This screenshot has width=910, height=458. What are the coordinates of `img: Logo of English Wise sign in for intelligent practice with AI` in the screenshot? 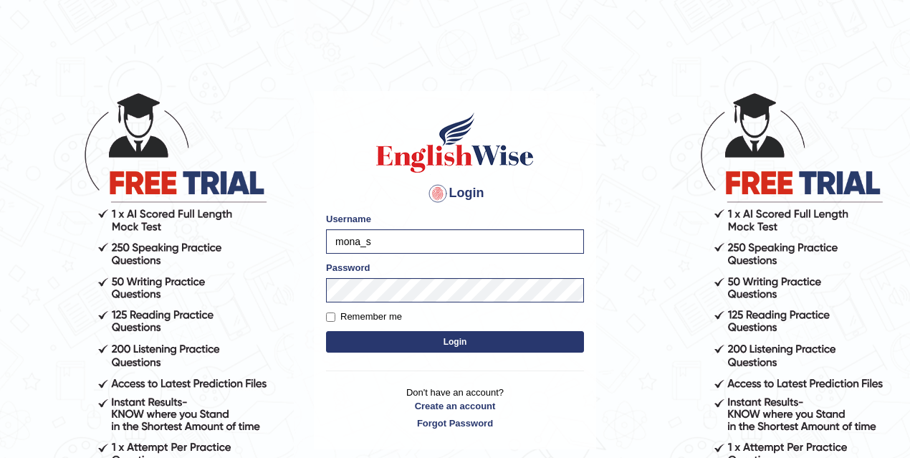 It's located at (455, 143).